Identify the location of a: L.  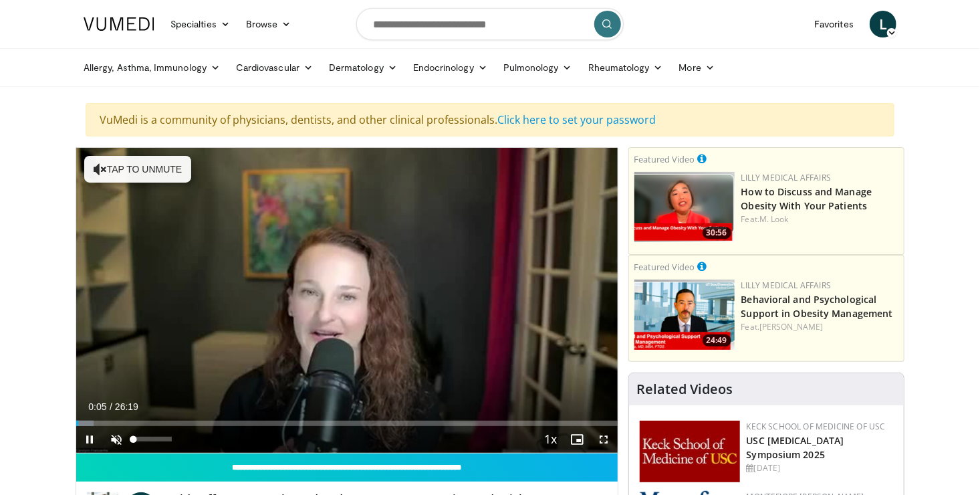
(883, 24).